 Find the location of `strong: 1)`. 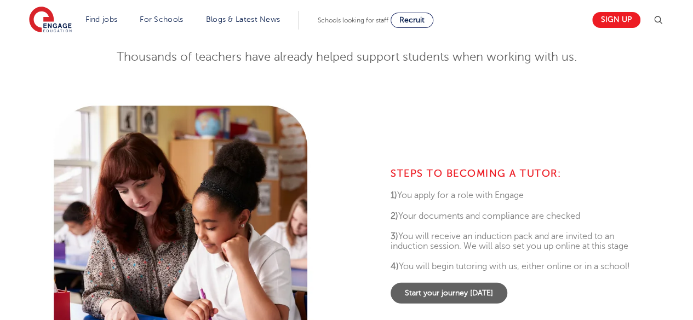

strong: 1) is located at coordinates (394, 195).